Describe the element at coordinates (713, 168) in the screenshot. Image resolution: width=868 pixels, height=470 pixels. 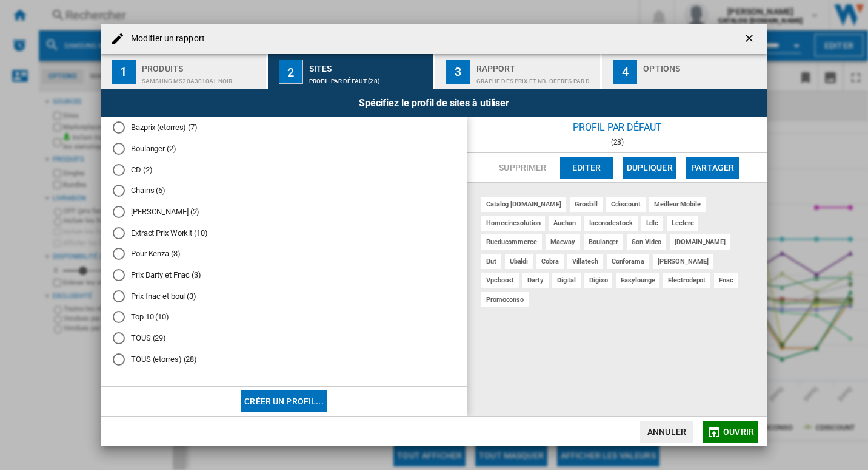
I see `button: Partager` at that location.